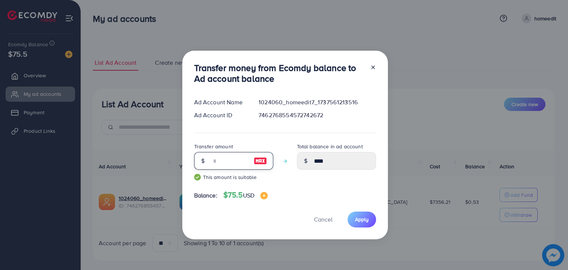 The width and height of the screenshot is (568, 270). I want to click on h3: Transfer money from Ecomdy balance to Ad account balance, so click(279, 73).